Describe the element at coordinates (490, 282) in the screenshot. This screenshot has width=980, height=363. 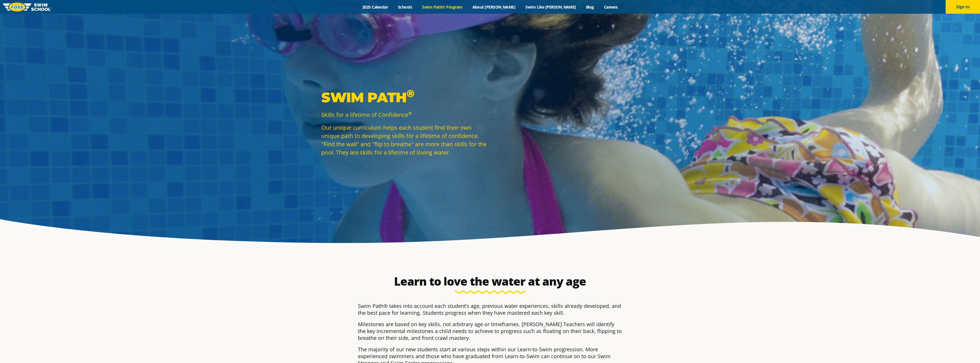
I see `h2: Learn to love the water at any age` at that location.